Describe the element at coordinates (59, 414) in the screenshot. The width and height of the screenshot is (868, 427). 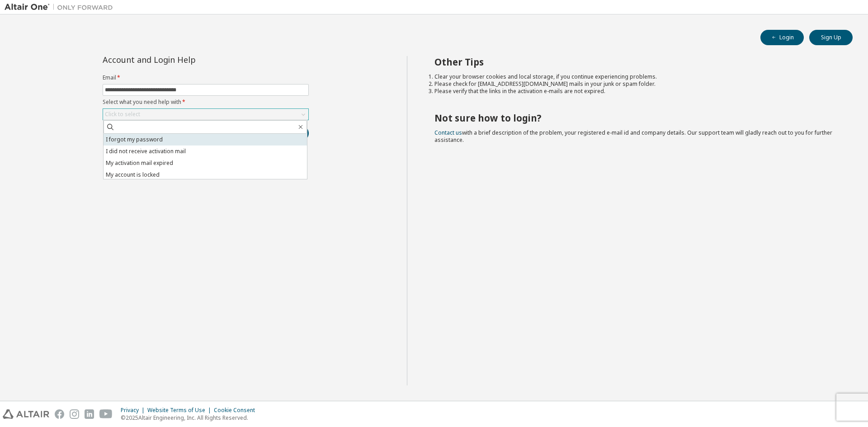
I see `img: facebook.svg` at that location.